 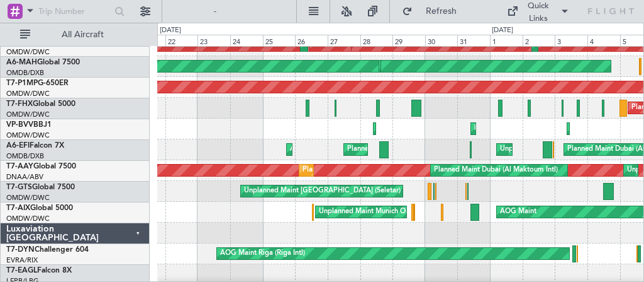 I want to click on a: A6-MAHGlobal 7500, so click(x=42, y=63).